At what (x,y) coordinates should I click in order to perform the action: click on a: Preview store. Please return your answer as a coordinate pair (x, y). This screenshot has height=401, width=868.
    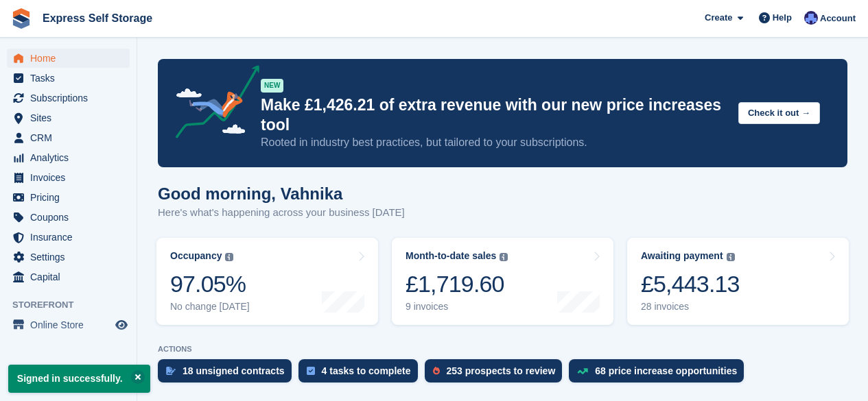
    Looking at the image, I should click on (122, 325).